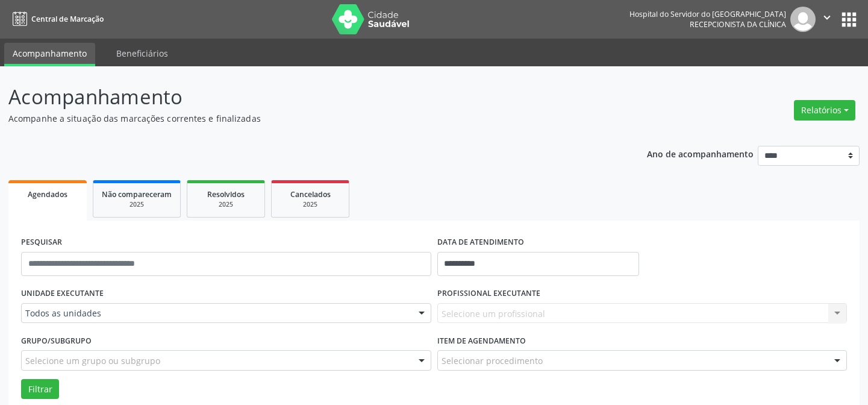 Image resolution: width=868 pixels, height=405 pixels. What do you see at coordinates (310, 194) in the screenshot?
I see `span: Cancelados` at bounding box center [310, 194].